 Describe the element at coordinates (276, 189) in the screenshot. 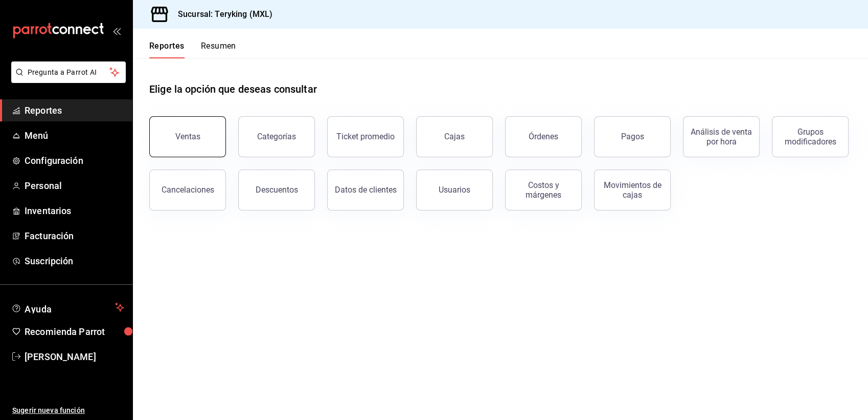

I see `div: Descuentos` at that location.